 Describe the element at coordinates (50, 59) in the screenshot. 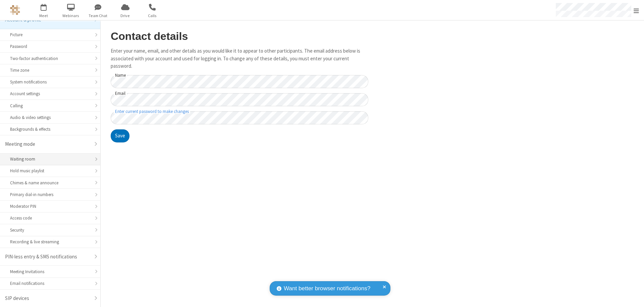

I see `div: Two-factor authentication` at that location.